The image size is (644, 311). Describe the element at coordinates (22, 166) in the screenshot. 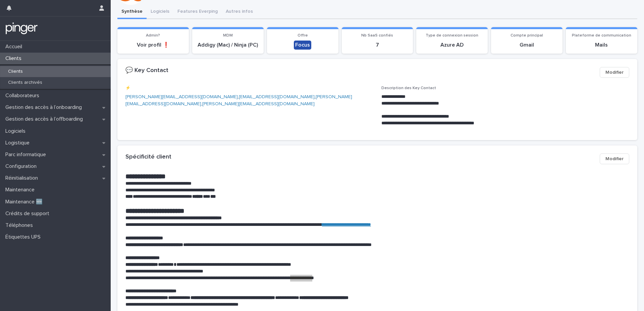

I see `p: Configuration` at that location.